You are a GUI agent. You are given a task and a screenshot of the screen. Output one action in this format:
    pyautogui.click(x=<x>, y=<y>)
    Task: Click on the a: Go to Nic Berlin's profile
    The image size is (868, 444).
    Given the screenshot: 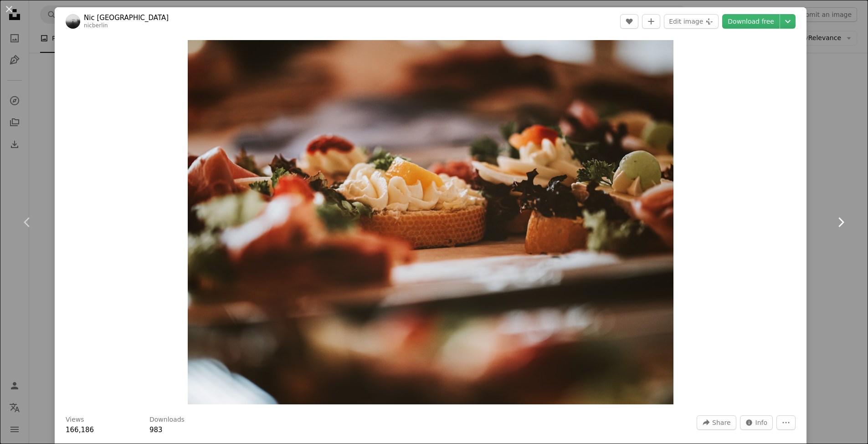 What is the action you would take?
    pyautogui.click(x=73, y=22)
    